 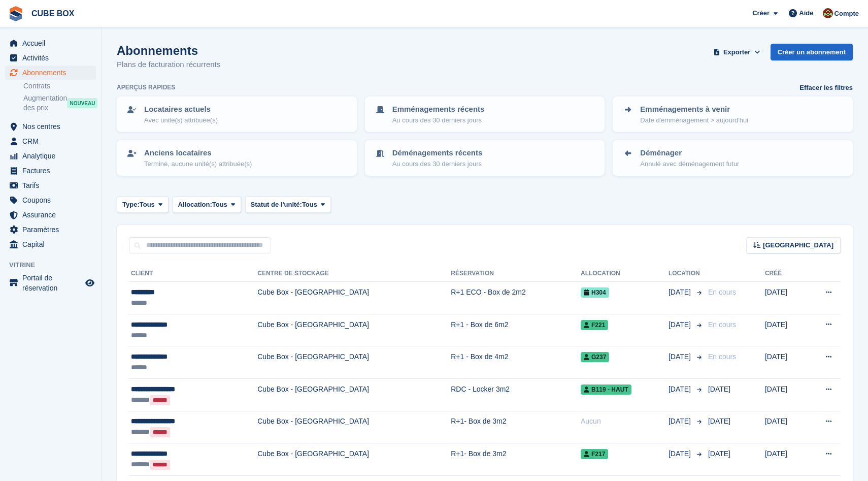 I want to click on span: Allocation:, so click(x=195, y=205).